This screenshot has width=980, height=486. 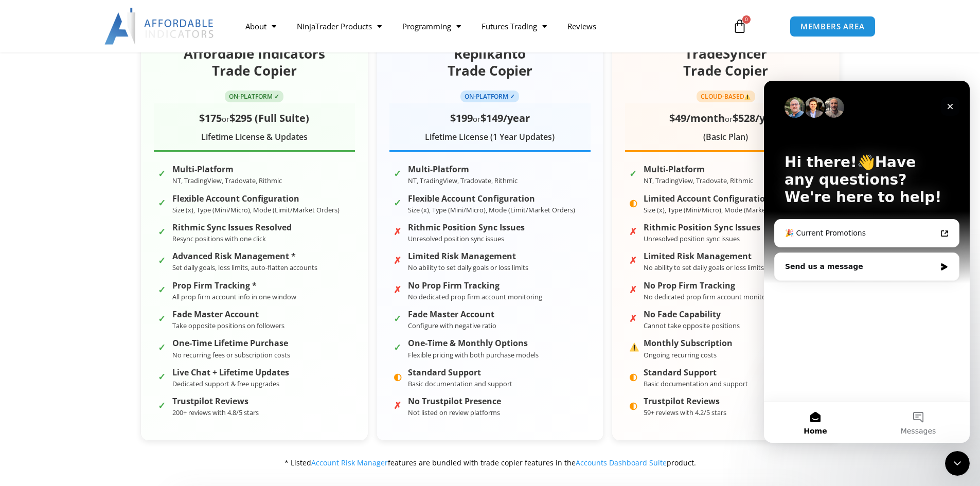 What do you see at coordinates (103, 152) in the screenshot?
I see `a: 🎉 Current Promotions` at bounding box center [103, 152].